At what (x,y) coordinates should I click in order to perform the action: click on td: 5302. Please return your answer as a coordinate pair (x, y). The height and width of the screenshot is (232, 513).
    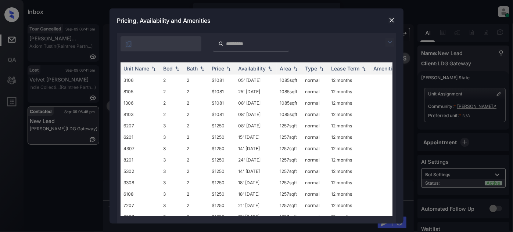
    Looking at the image, I should click on (140, 171).